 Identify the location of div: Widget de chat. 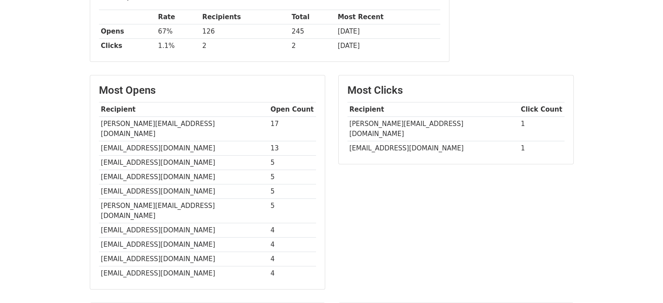
(641, 282).